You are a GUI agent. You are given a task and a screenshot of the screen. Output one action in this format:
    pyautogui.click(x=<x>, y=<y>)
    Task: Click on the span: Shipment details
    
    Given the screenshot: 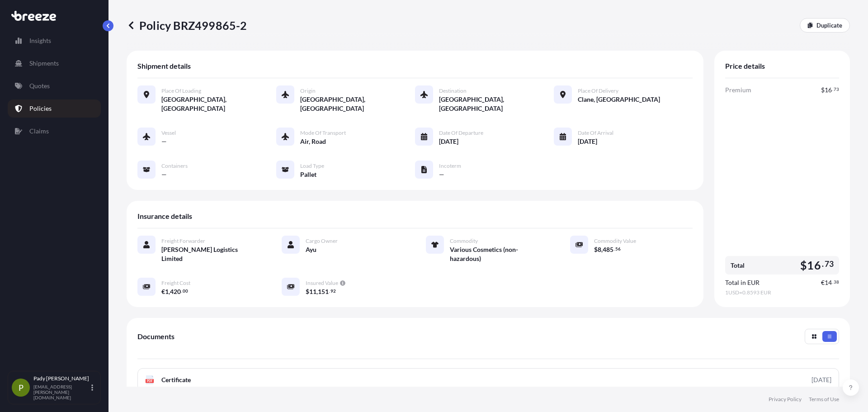 What is the action you would take?
    pyautogui.click(x=164, y=66)
    